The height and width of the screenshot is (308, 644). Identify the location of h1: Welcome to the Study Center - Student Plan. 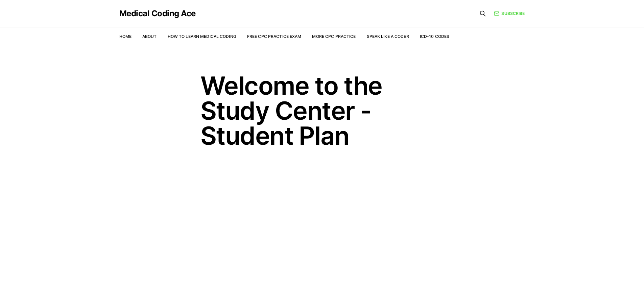
(322, 111).